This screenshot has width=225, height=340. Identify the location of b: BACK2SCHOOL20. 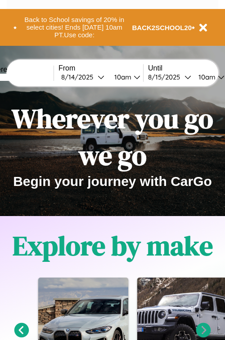
(162, 27).